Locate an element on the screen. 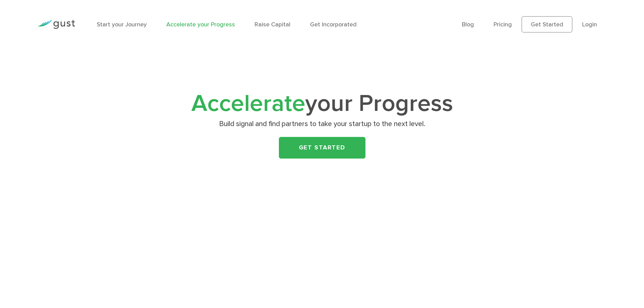 The image size is (644, 308). span: Accelerate is located at coordinates (248, 103).